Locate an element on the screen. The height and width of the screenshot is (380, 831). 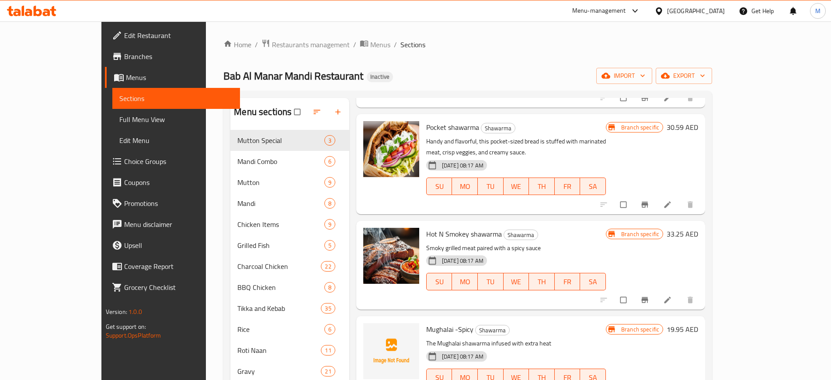
span: TH is located at coordinates (542, 186).